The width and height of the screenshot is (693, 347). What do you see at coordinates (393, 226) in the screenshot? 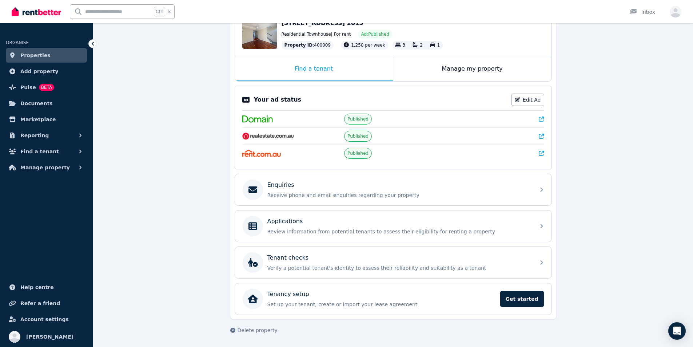
I see `a: ApplicationsReview information from potential tenants to assess their eligibility for renting a p...` at bounding box center [393, 226].